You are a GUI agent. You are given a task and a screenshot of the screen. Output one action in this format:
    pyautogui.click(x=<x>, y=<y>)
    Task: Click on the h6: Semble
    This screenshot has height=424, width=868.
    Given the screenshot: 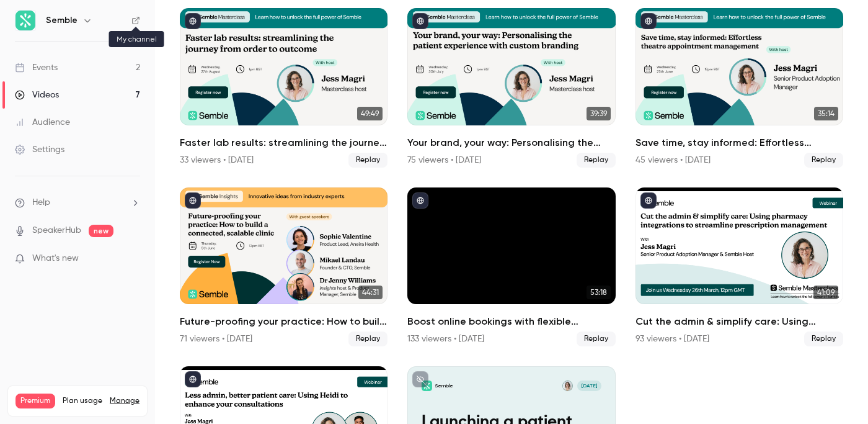 What is the action you would take?
    pyautogui.click(x=61, y=21)
    